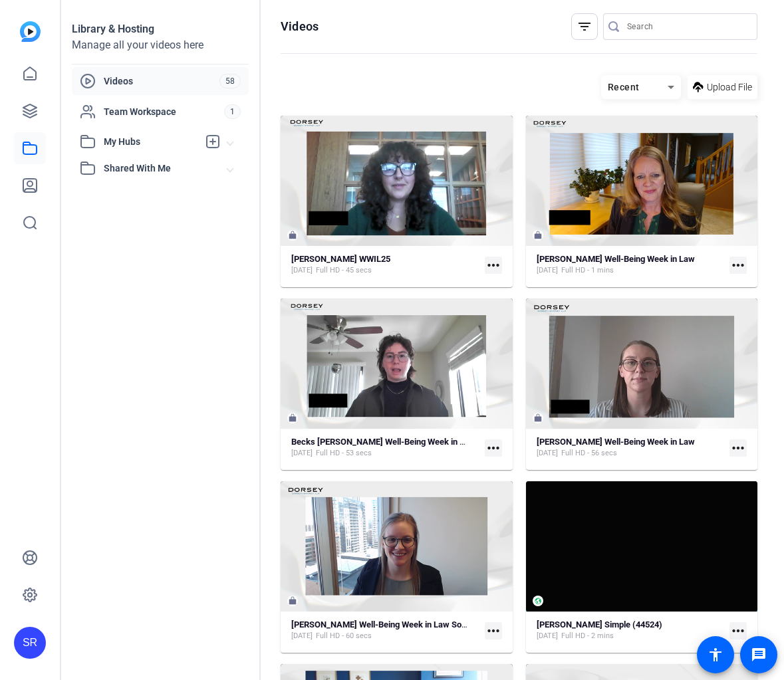 The height and width of the screenshot is (680, 784). I want to click on mat-icon: message, so click(759, 655).